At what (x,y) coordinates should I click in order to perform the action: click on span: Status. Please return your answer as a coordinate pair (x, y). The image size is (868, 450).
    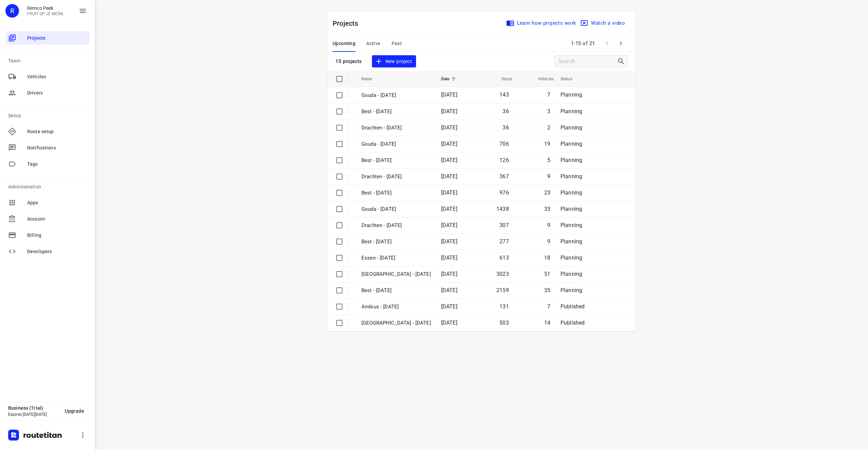
    Looking at the image, I should click on (570, 79).